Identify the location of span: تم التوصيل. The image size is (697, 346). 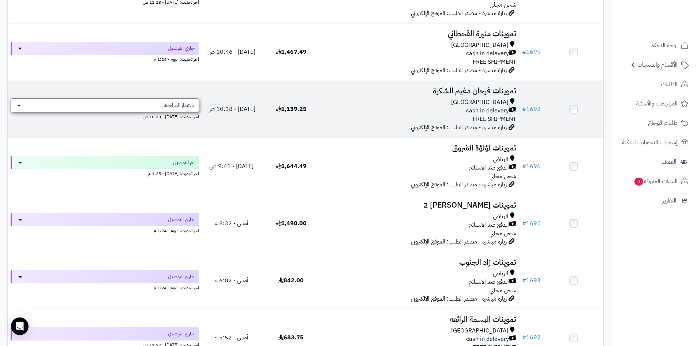
(184, 162).